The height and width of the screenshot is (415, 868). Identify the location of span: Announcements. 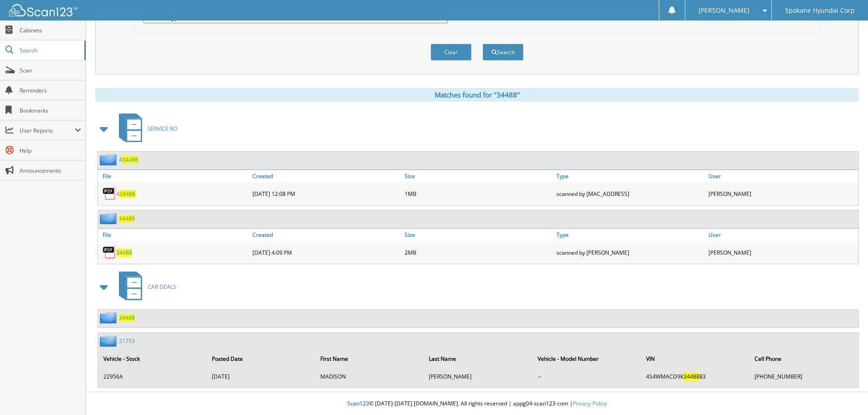
(50, 171).